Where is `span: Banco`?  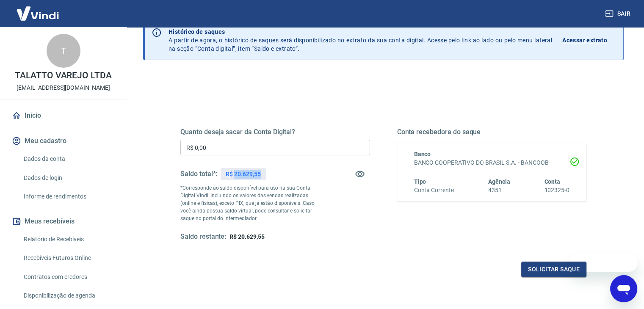
span: Banco is located at coordinates (422, 154).